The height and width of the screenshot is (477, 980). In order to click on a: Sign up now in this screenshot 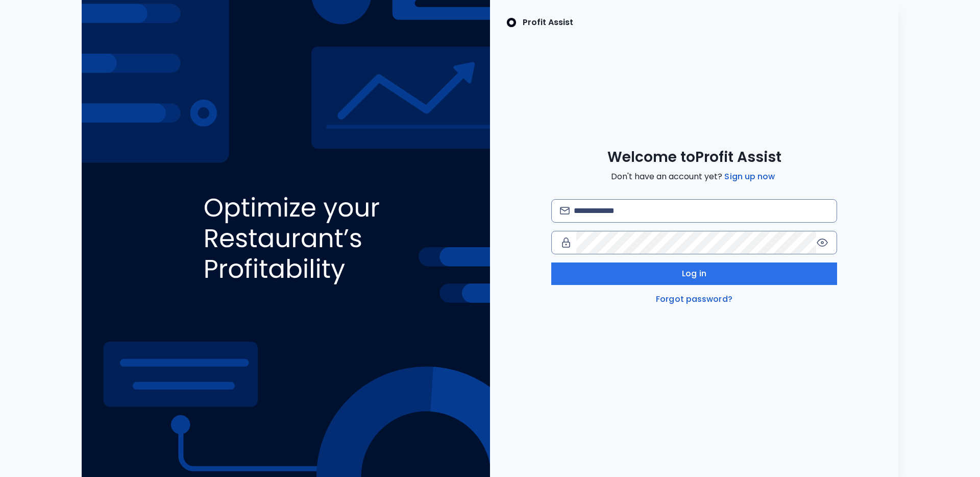, I will do `click(749, 177)`.